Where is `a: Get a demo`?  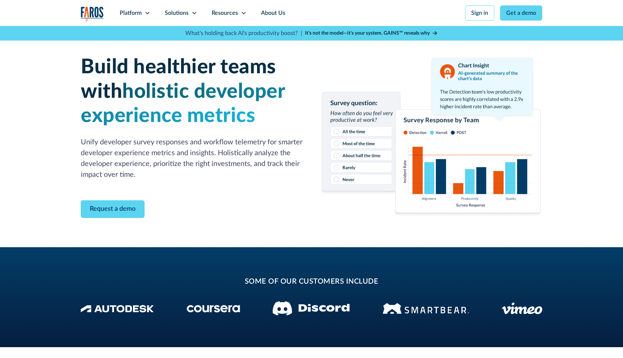
a: Get a demo is located at coordinates (521, 13).